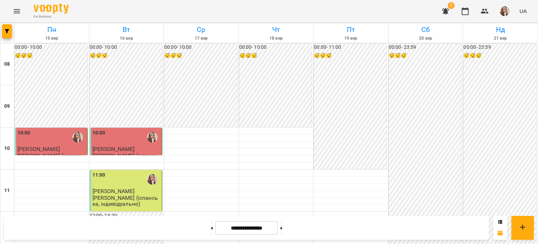 This screenshot has height=244, width=538. Describe the element at coordinates (7, 64) in the screenshot. I see `h6: 08` at that location.